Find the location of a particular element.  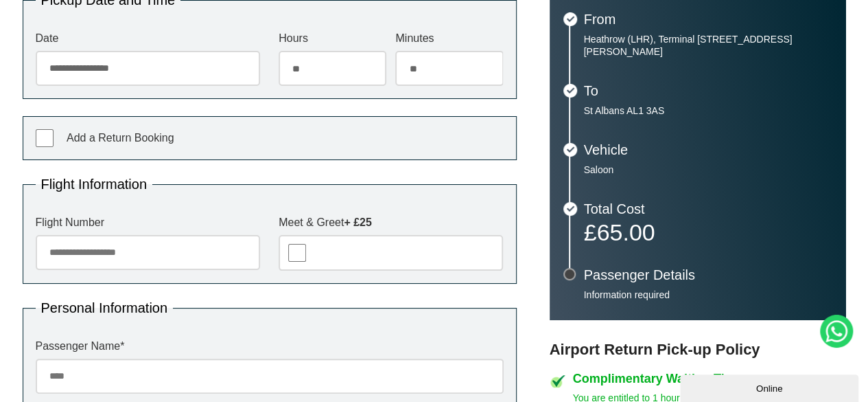

strong: + £25 is located at coordinates (358, 222).